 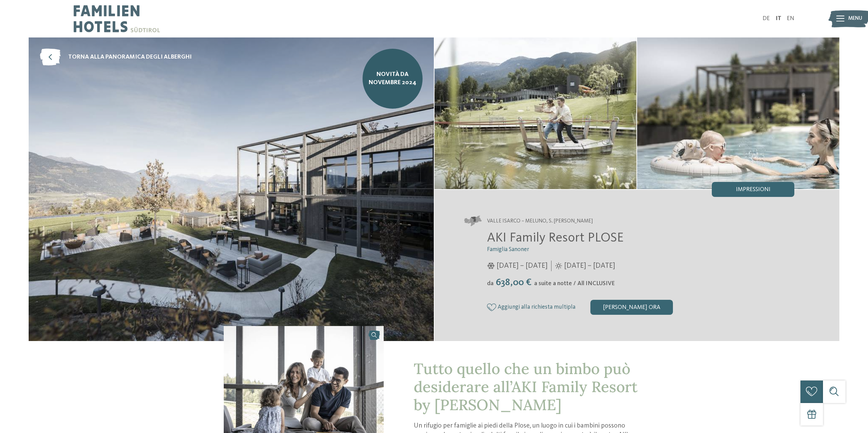 What do you see at coordinates (790, 18) in the screenshot?
I see `a: EN` at bounding box center [790, 18].